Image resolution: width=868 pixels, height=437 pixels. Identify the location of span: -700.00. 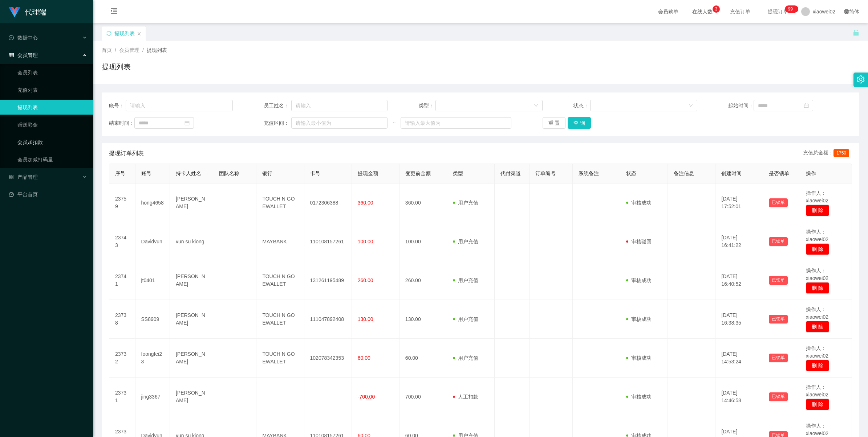
(366, 397).